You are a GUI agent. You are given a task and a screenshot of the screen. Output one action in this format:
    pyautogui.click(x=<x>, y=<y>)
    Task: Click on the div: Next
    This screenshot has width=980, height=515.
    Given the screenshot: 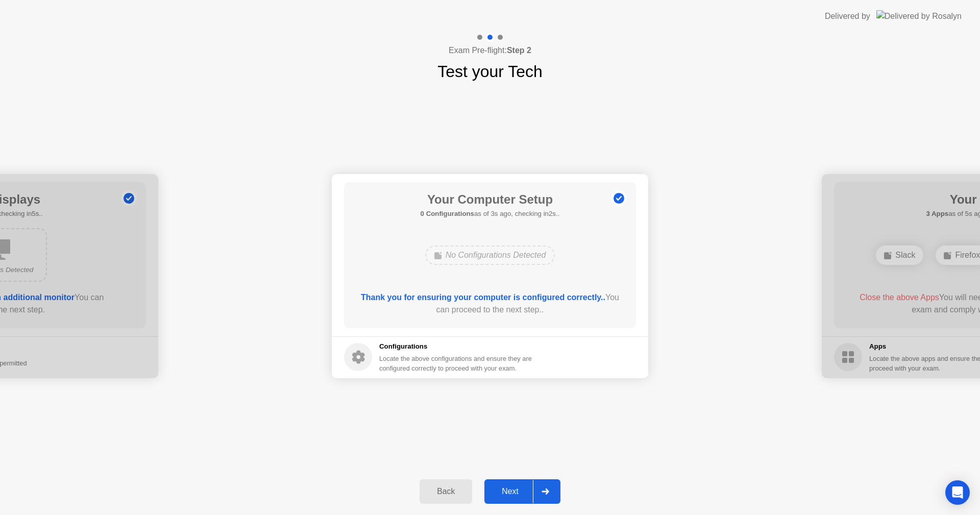 What is the action you would take?
    pyautogui.click(x=510, y=492)
    